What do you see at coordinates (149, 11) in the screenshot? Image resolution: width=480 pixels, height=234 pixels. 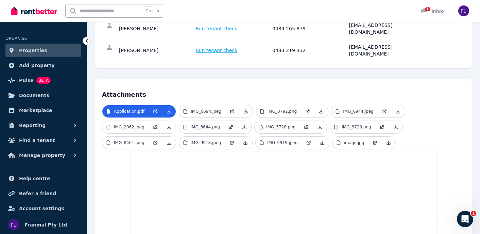 I see `span: Ctrl` at bounding box center [149, 11].